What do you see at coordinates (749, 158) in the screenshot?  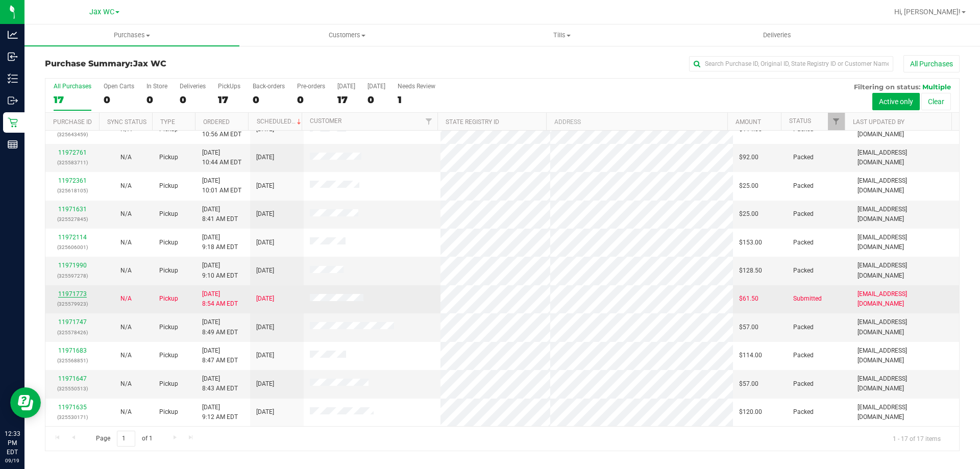 I see `span: $92.00` at bounding box center [749, 158].